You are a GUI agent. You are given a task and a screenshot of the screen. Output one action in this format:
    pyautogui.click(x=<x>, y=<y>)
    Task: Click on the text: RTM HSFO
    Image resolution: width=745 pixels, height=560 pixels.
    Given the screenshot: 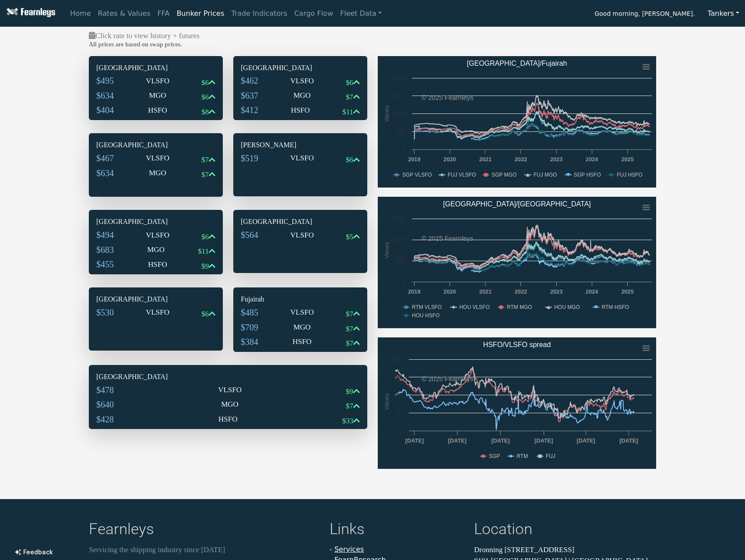 What is the action you would take?
    pyautogui.click(x=615, y=307)
    